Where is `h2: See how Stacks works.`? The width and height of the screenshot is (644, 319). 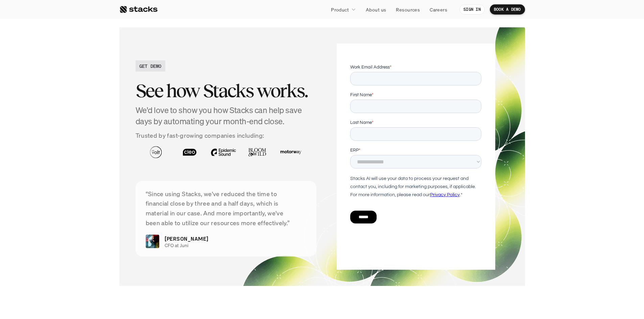 h2: See how Stacks works. is located at coordinates (226, 91).